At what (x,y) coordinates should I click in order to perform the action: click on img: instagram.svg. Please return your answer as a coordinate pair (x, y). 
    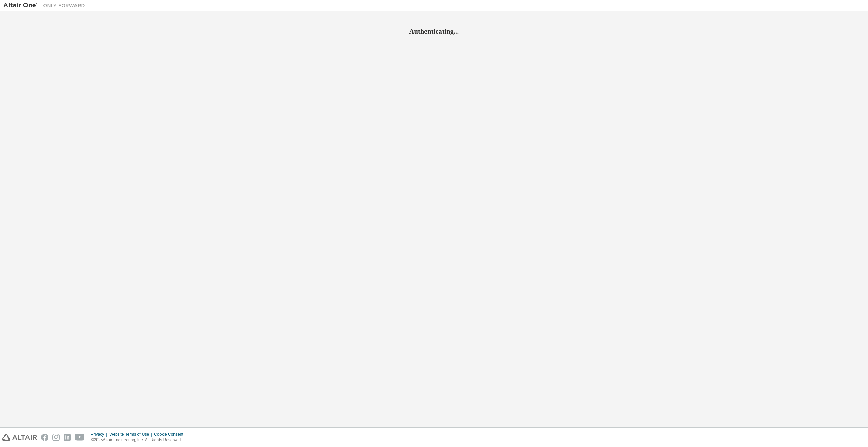
    Looking at the image, I should click on (56, 437).